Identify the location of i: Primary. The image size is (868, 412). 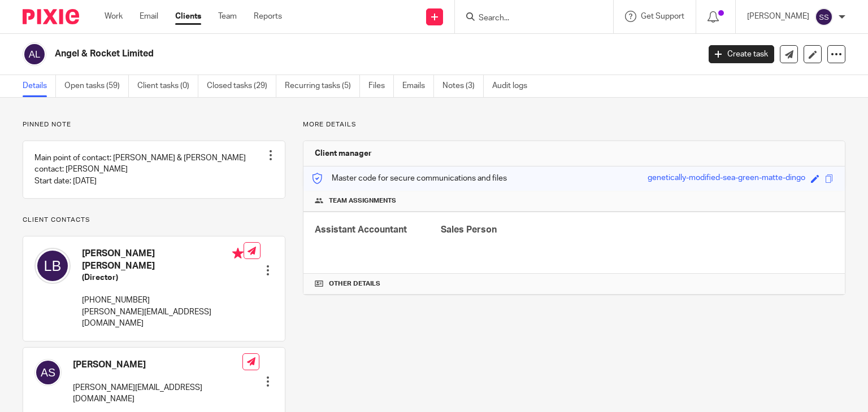
(238, 254).